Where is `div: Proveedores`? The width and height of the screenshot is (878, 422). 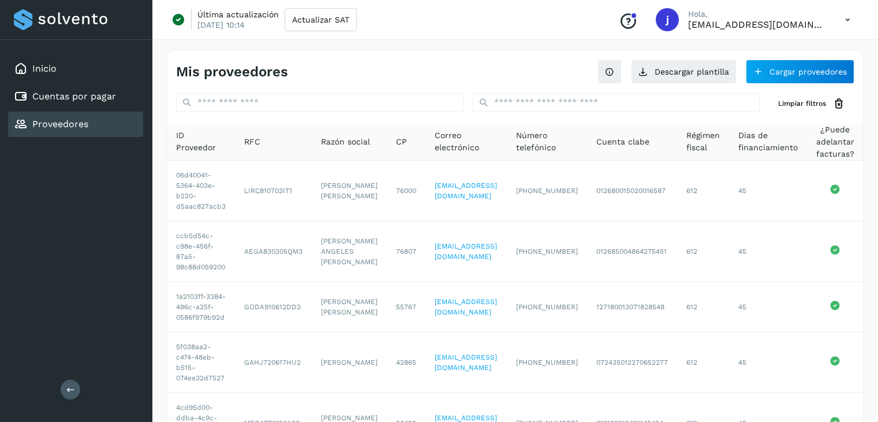 div: Proveedores is located at coordinates (76, 124).